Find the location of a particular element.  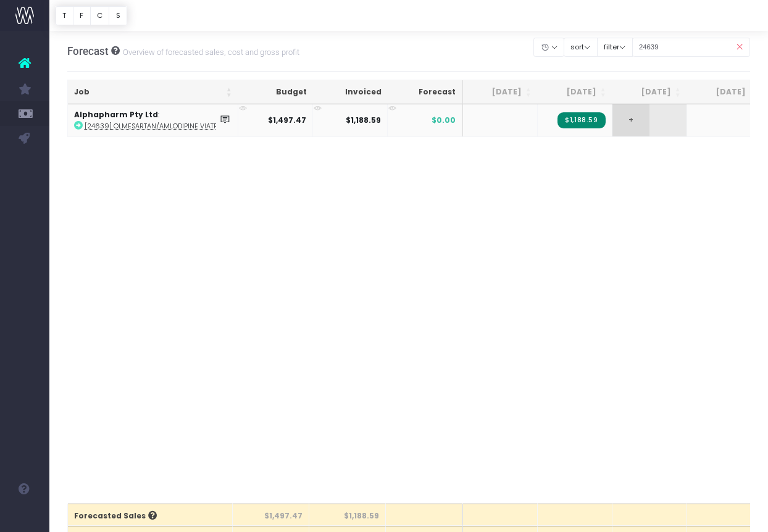

span: Streamtime Invoice: 72005 – [24639] Olmesartan/Amlodipine Viatris is located at coordinates (581, 120).